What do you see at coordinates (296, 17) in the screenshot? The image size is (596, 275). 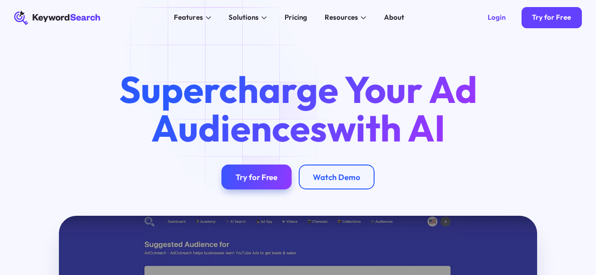 I see `div: Pricing` at bounding box center [296, 17].